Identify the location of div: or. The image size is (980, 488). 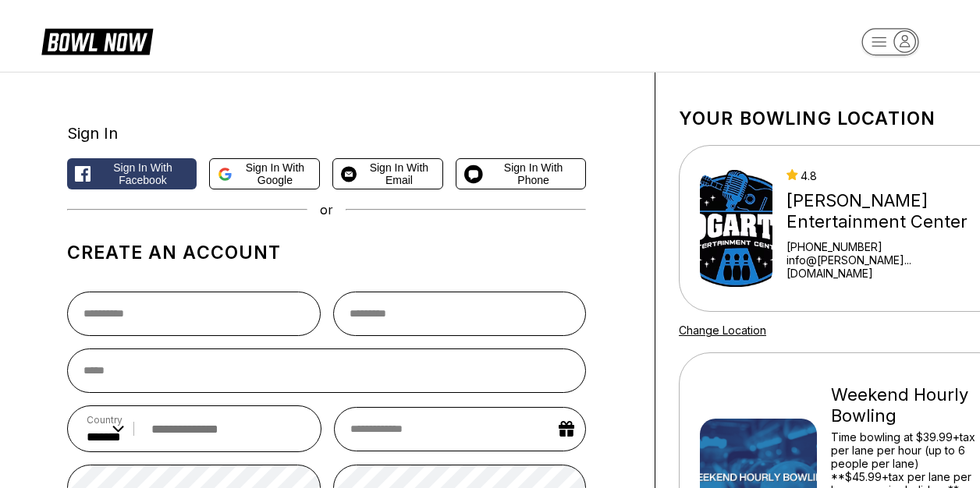
(326, 209).